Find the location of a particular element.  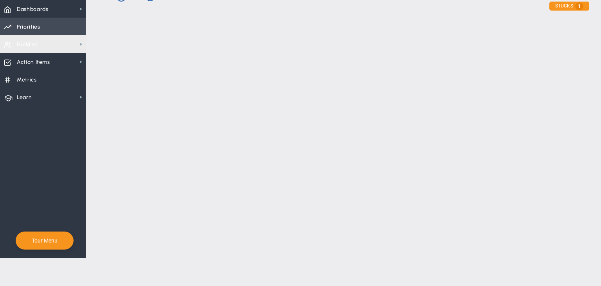

span: Priorities is located at coordinates (29, 27).